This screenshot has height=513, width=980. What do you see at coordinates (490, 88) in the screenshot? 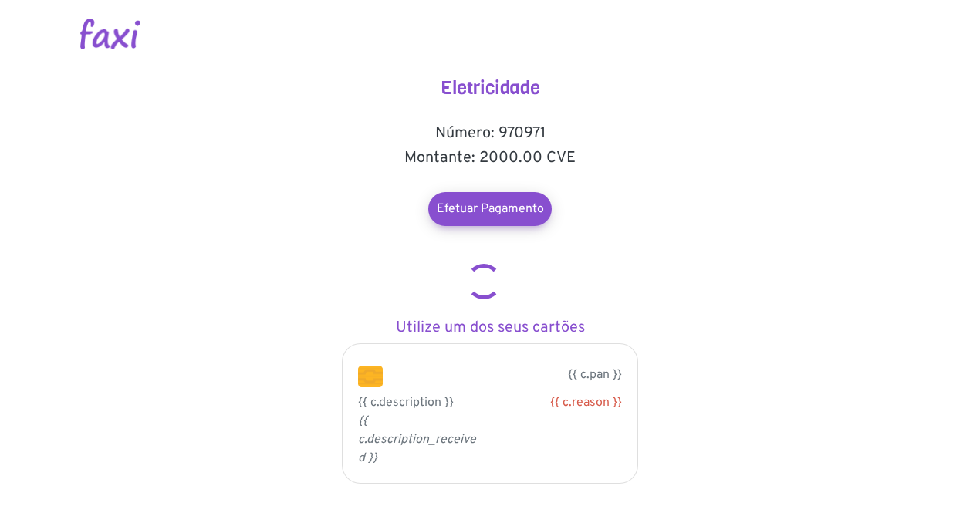
I see `h4: Eletricidade` at bounding box center [490, 88].